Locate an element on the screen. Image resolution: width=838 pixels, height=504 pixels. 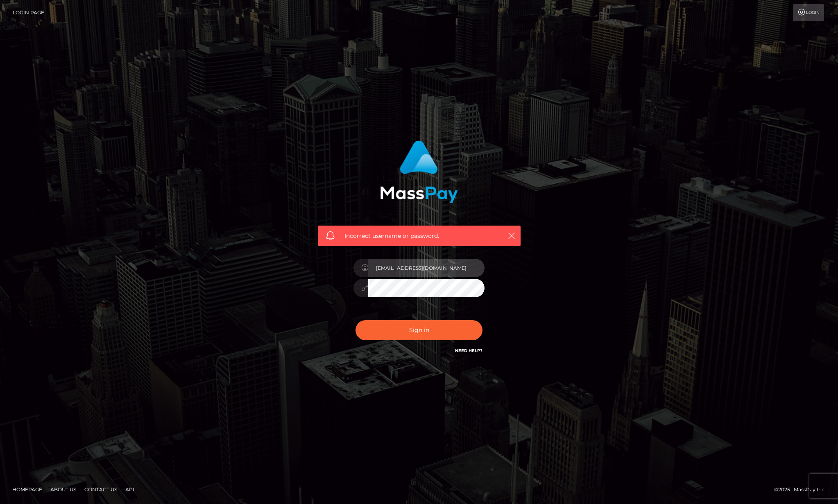
input: Username... is located at coordinates (426, 268).